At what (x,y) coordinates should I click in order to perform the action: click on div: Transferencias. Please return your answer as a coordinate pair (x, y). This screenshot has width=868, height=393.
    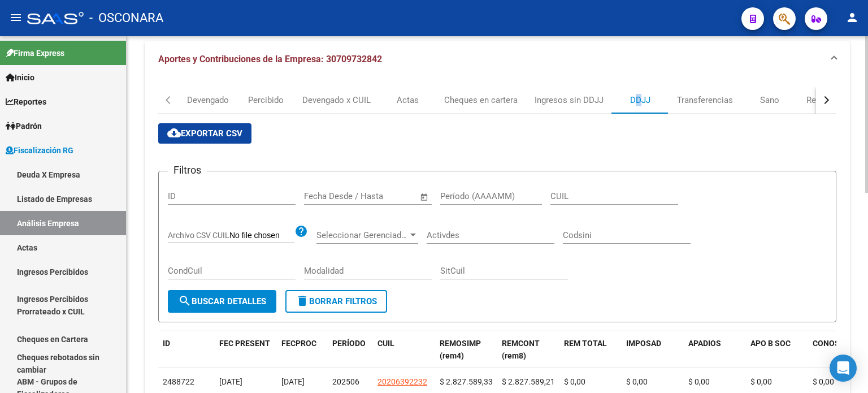
    Looking at the image, I should click on (704, 100).